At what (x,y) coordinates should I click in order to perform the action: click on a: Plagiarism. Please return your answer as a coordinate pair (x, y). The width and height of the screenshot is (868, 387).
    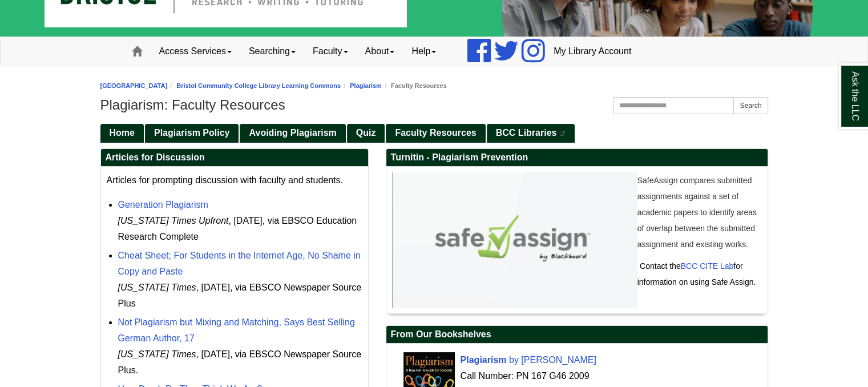
    Looking at the image, I should click on (366, 86).